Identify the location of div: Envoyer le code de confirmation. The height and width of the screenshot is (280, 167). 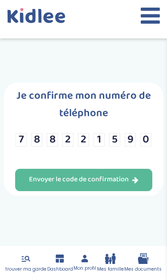
(84, 179).